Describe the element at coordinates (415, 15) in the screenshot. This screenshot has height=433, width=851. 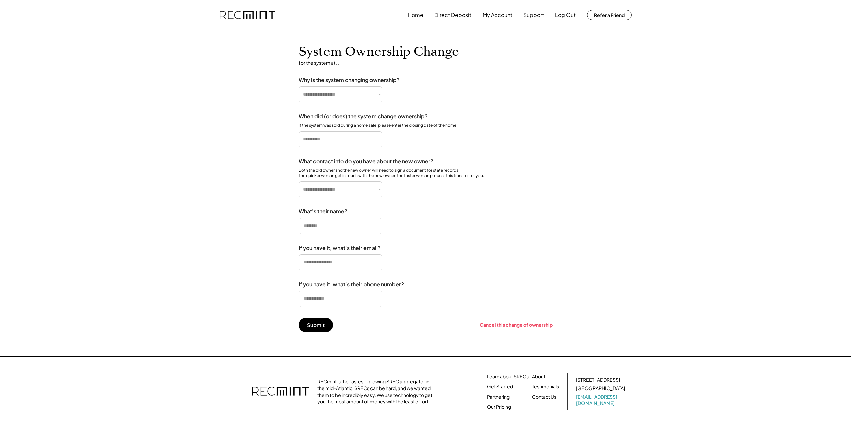
I see `button: Home` at that location.